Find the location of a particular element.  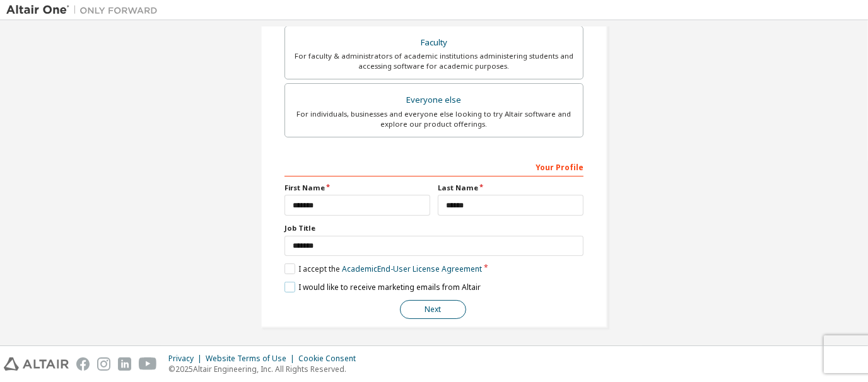

div: Website Terms of Use is located at coordinates (251, 358).